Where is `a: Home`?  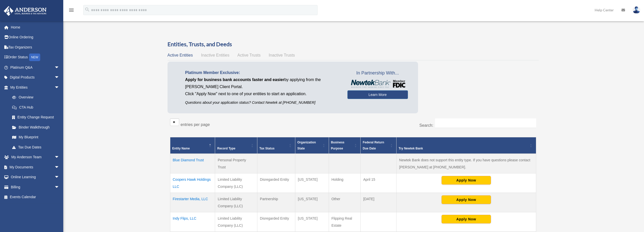
a: Home is located at coordinates (35, 27).